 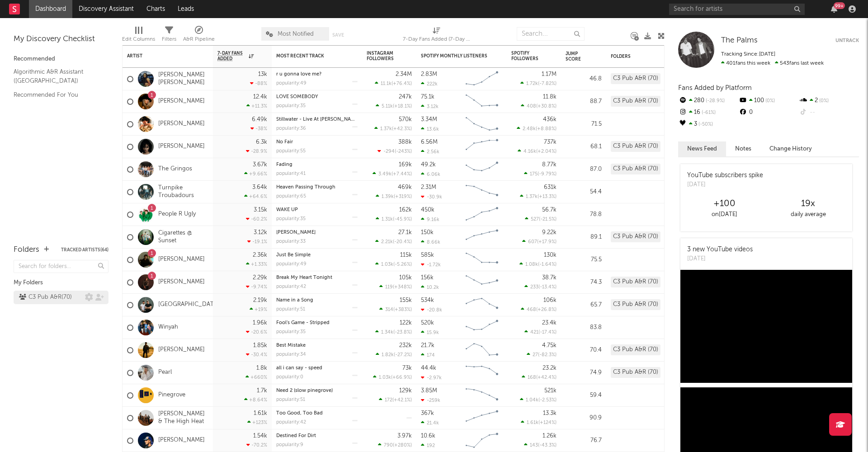 I want to click on div: 9.22k, so click(x=549, y=233).